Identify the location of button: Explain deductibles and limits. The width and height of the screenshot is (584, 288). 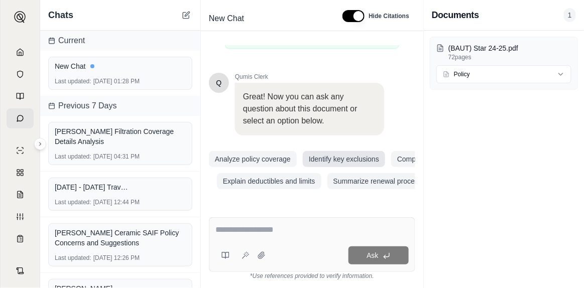
(269, 181).